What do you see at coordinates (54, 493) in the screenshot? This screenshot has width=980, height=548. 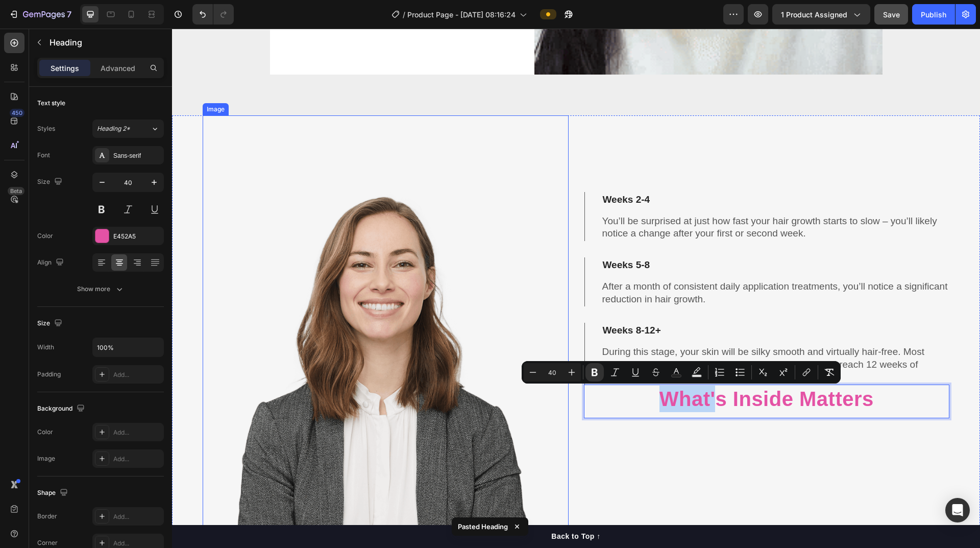 I see `div: Shape` at bounding box center [54, 493].